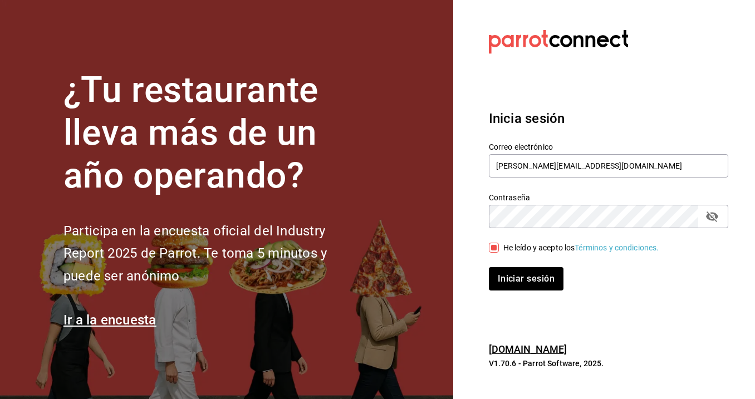  Describe the element at coordinates (526, 279) in the screenshot. I see `button: Iniciar sesión` at that location.